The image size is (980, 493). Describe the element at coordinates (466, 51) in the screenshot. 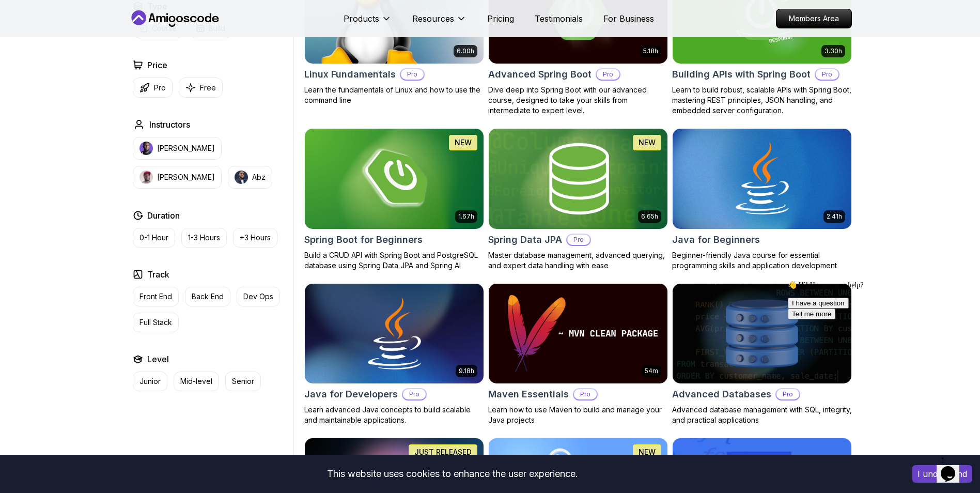

I see `p: 6.00h` at that location.